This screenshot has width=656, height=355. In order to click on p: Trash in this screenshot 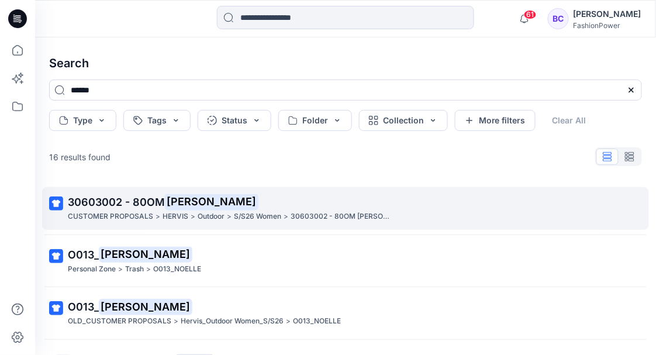, I will do `click(134, 269)`.